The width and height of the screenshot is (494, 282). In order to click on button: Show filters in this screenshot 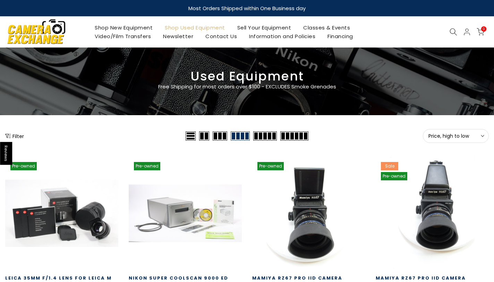, I will do `click(15, 136)`.